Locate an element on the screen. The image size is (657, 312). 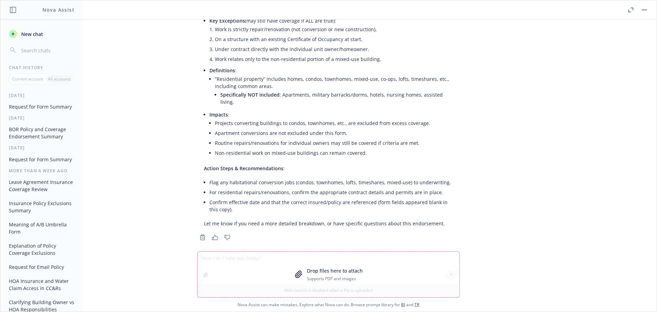
div: Chat History is located at coordinates (41, 67).